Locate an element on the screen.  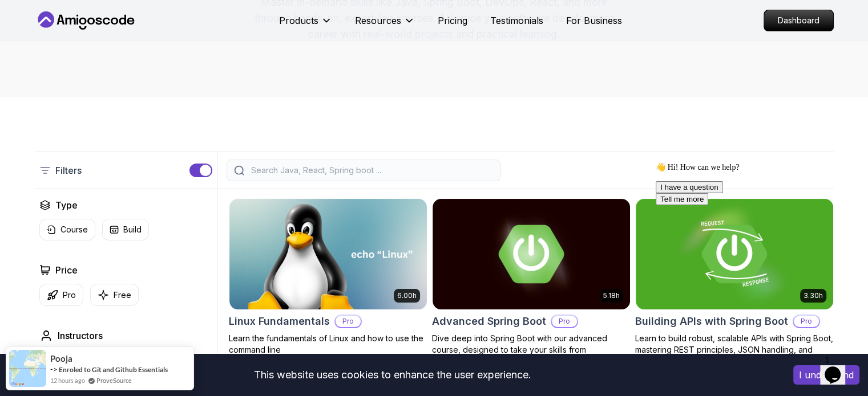
p: Learn to build robust, scalable APIs with Spring Boot, mastering REST principles, JSON handling, ... is located at coordinates (735, 350).